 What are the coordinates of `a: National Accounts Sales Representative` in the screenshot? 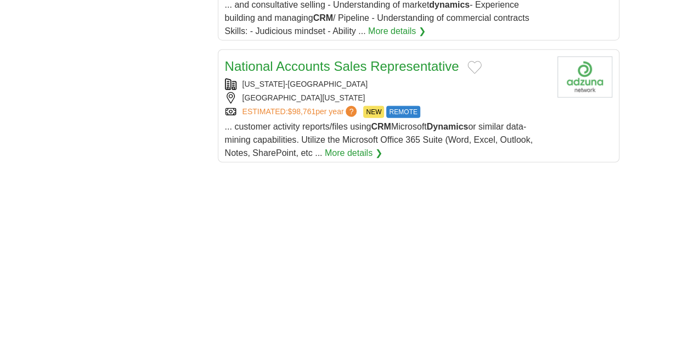 It's located at (342, 66).